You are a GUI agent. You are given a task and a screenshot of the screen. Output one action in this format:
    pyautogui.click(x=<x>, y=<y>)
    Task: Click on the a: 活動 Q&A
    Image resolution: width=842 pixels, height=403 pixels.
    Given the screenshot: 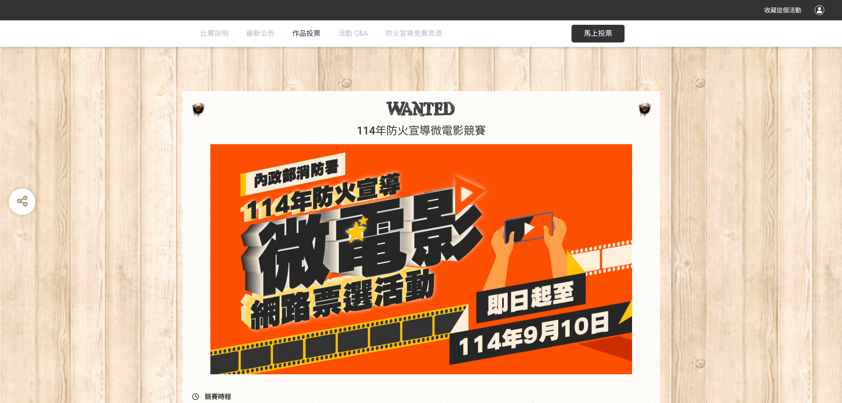 What is the action you would take?
    pyautogui.click(x=353, y=34)
    